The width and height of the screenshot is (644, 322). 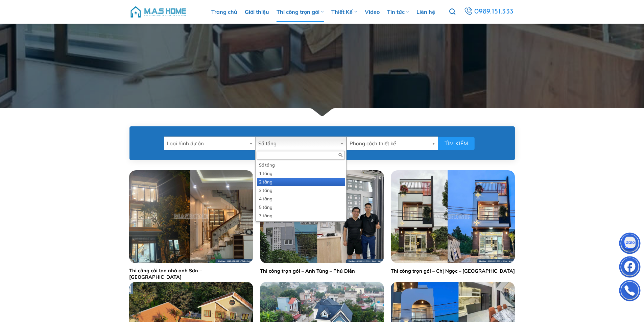 What do you see at coordinates (301, 182) in the screenshot?
I see `li: 2 tầng` at bounding box center [301, 182].